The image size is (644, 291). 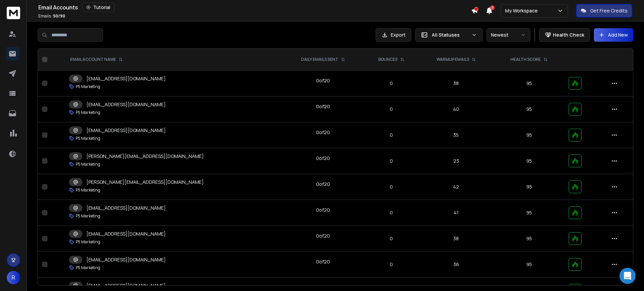 I want to click on p: Get Free Credits, so click(x=609, y=11).